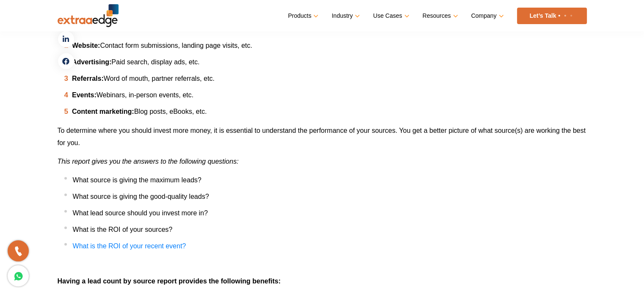 The height and width of the screenshot is (294, 644). I want to click on span: What is the ROI of your sources?, so click(123, 229).